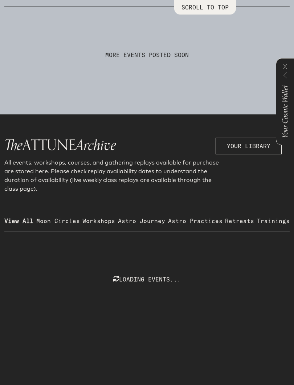 The height and width of the screenshot is (385, 294). Describe the element at coordinates (147, 55) in the screenshot. I see `p: MORE EVENTS POSTED SOON` at that location.